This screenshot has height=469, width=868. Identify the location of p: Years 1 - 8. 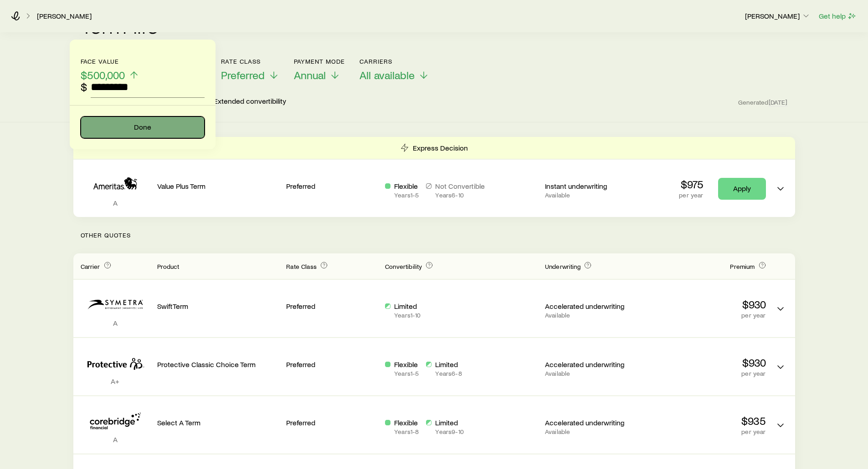
(406, 432).